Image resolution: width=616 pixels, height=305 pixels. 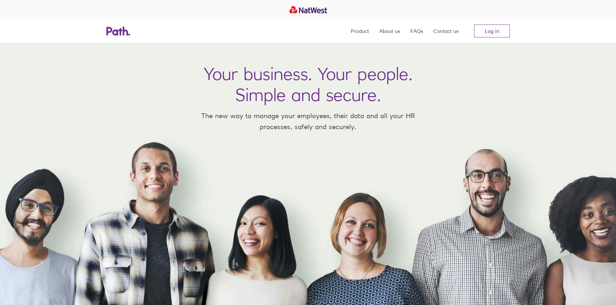 I want to click on a: Product, so click(x=360, y=31).